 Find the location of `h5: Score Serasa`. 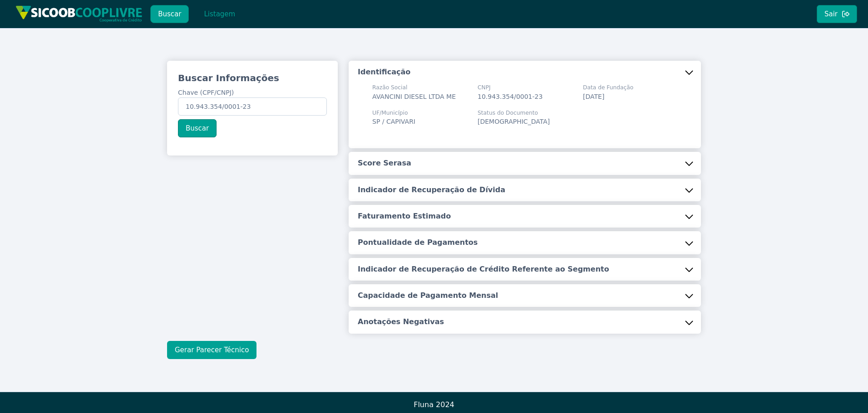

h5: Score Serasa is located at coordinates (384, 163).